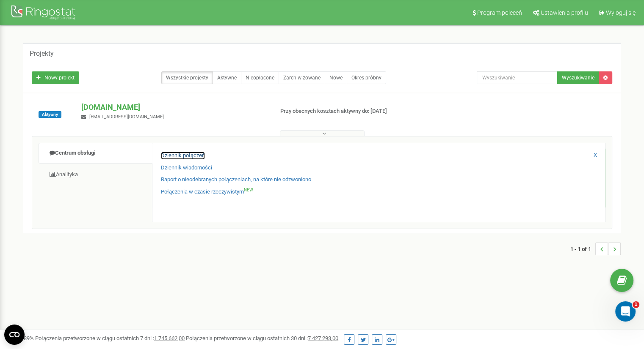 The image size is (644, 349). I want to click on a: Dziennik wiadomości, so click(186, 168).